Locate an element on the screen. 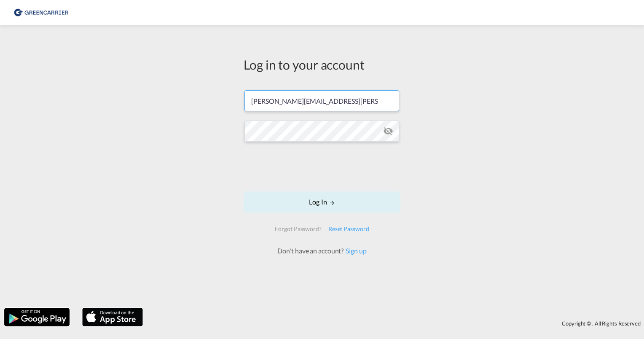 The width and height of the screenshot is (644, 339). img: google.png is located at coordinates (37, 317).